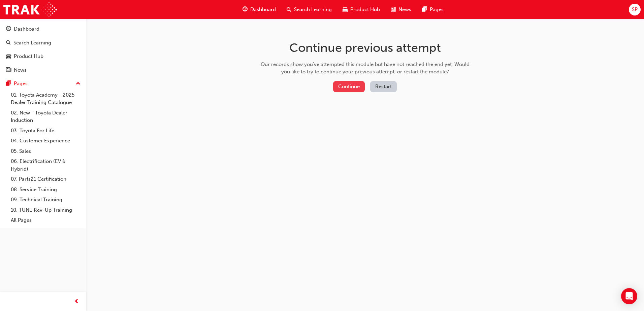  Describe the element at coordinates (349, 86) in the screenshot. I see `button: Continue` at that location.